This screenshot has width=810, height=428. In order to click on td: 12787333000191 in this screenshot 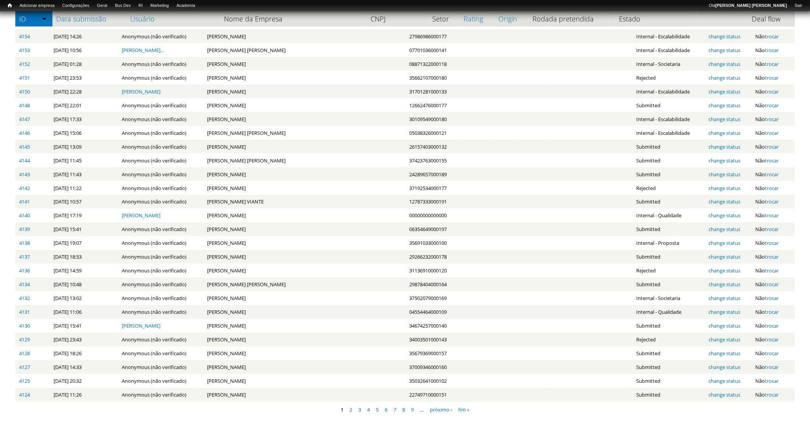, I will do `click(432, 202)`.